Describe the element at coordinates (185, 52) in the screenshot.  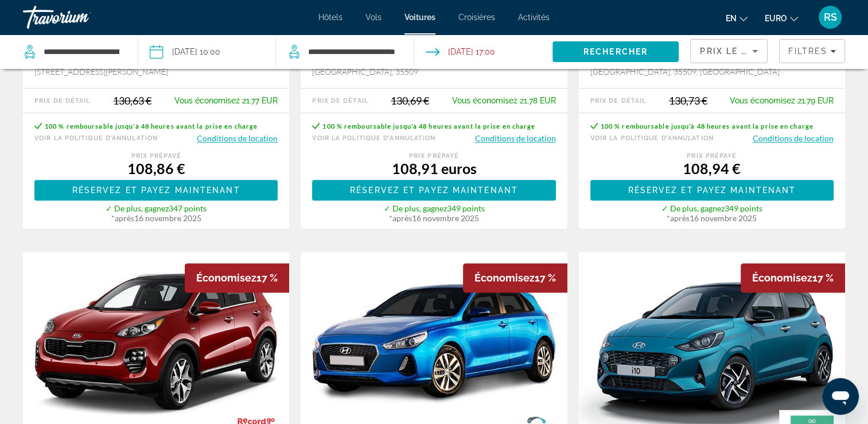
I see `button: Date de prise en charge : 09 nov. 2025 10:00` at that location.